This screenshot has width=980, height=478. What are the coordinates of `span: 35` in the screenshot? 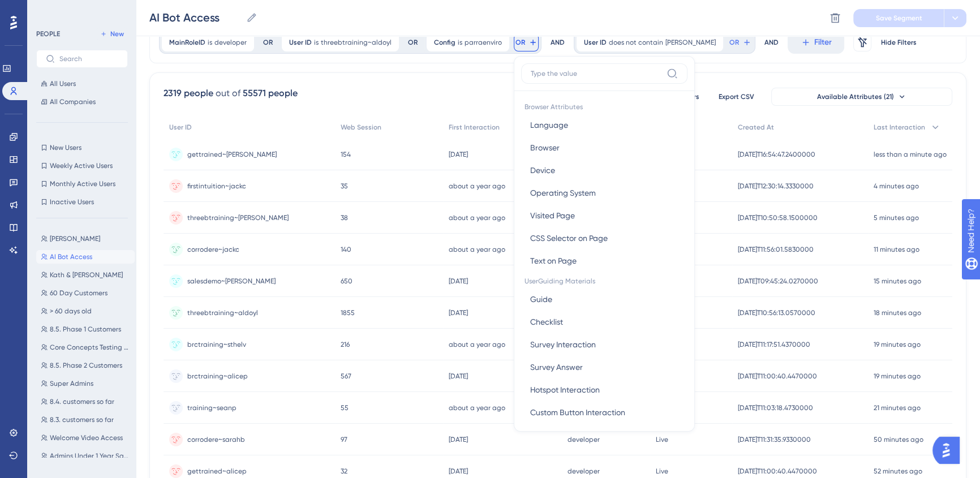 It's located at (344, 186).